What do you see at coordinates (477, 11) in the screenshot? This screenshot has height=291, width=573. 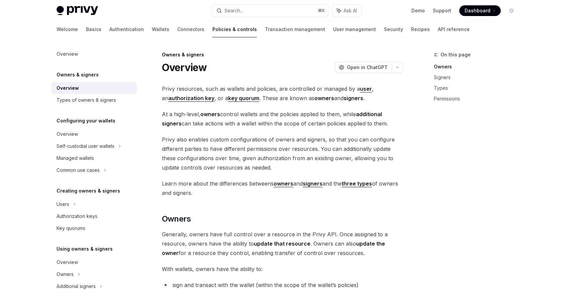 I see `span: Dashboard` at bounding box center [477, 11].